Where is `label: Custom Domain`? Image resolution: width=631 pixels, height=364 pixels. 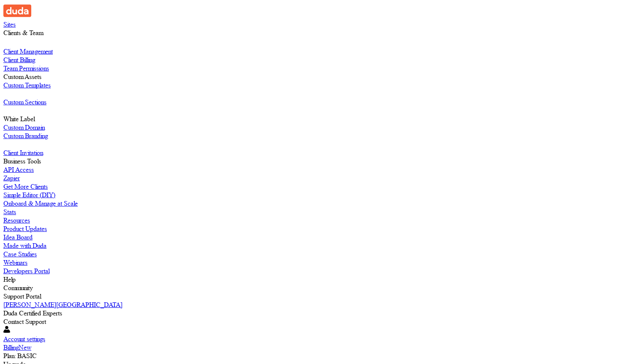 label: Custom Domain is located at coordinates (24, 127).